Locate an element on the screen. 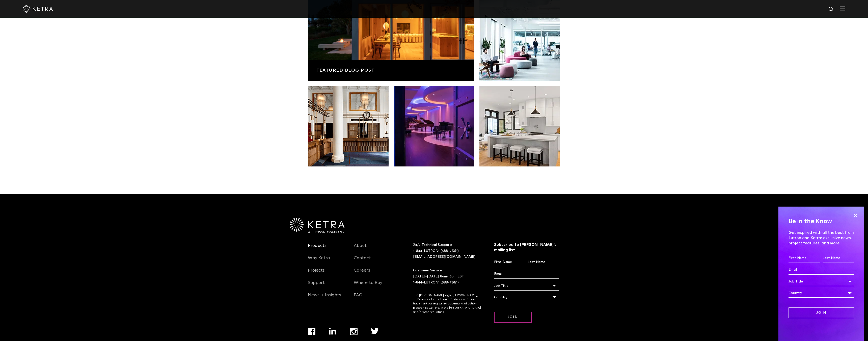  p: Get inspired with all the best from Lutron and Ketra: exclusive news, project features, and more. is located at coordinates (821, 238).